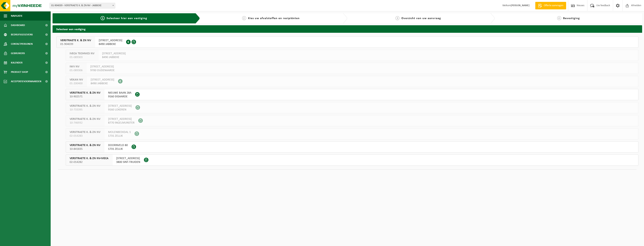 The height and width of the screenshot is (246, 644). What do you see at coordinates (82, 57) in the screenshot?
I see `span: 01-089303` at bounding box center [82, 57].